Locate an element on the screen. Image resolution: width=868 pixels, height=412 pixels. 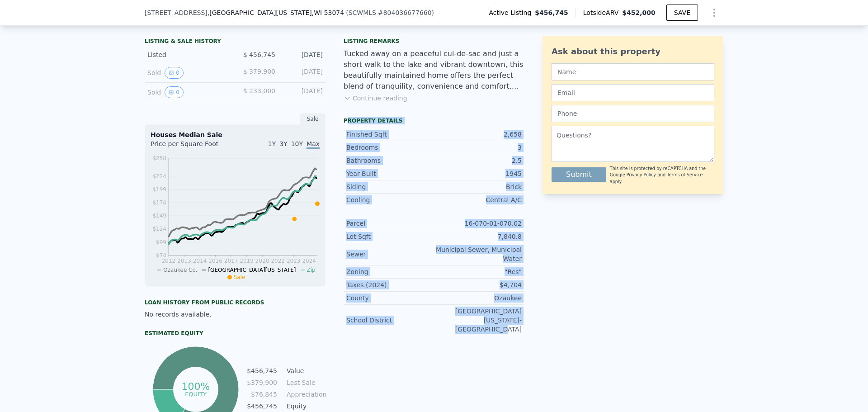
div: 2.5 is located at coordinates (478, 160).